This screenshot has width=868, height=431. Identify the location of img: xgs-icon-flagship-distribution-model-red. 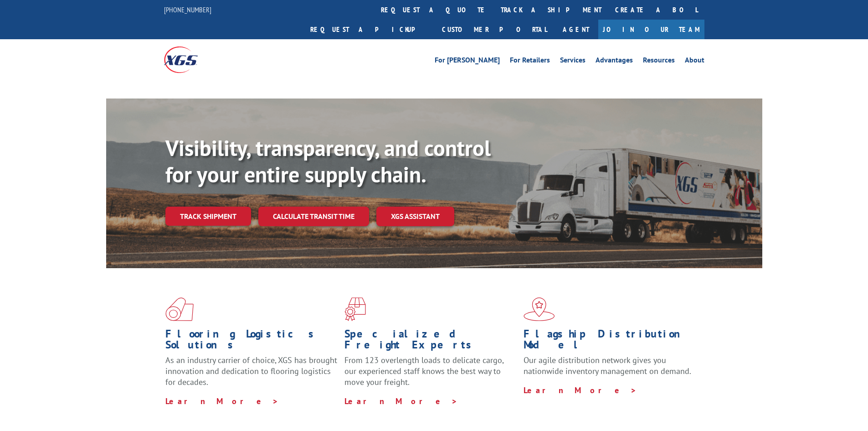
(539, 309).